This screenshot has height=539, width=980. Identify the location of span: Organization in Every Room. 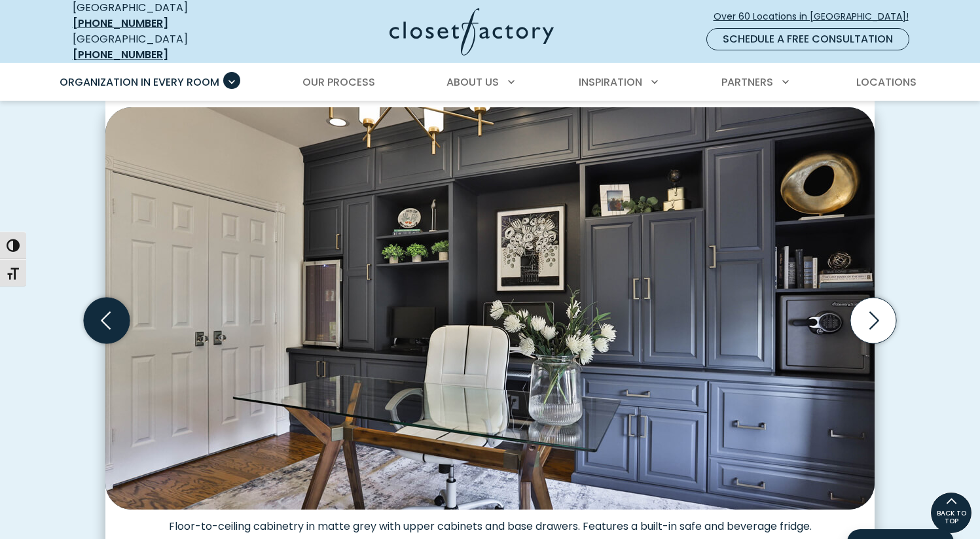
(140, 82).